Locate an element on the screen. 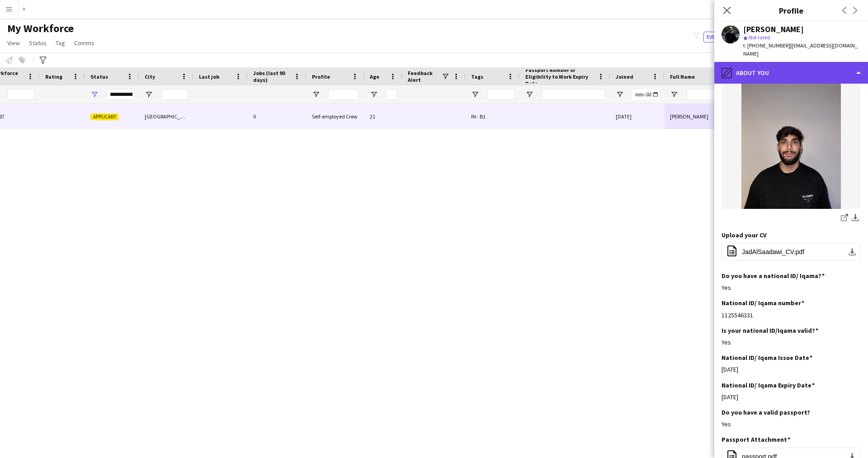  div: About you is located at coordinates (791, 73).